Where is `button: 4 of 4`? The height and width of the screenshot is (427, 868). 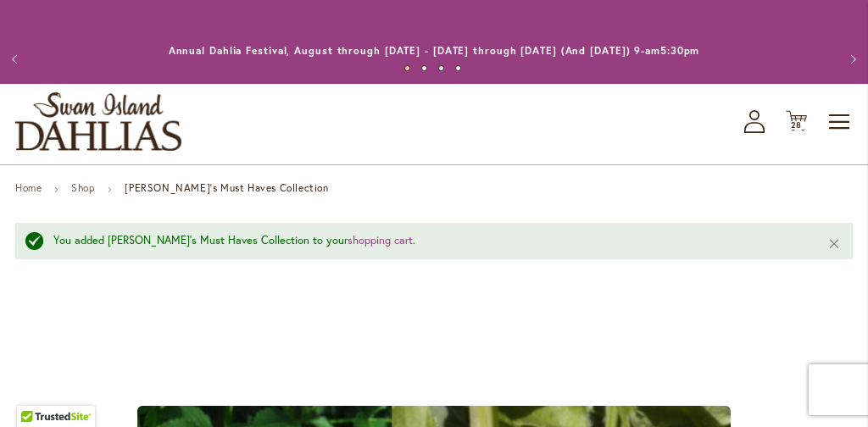 button: 4 of 4 is located at coordinates (457, 68).